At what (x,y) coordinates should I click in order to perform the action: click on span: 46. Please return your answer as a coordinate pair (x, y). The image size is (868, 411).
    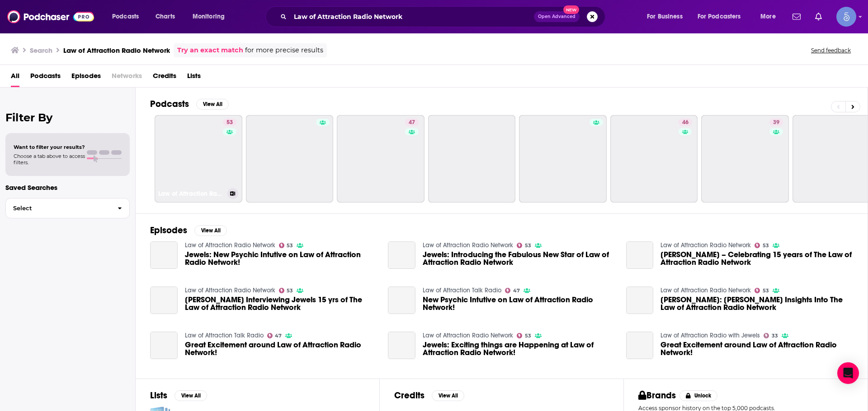
    Looking at the image, I should click on (685, 123).